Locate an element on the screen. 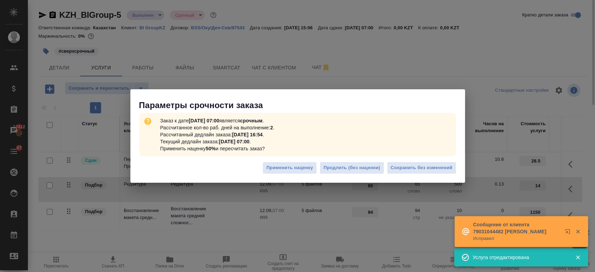 The width and height of the screenshot is (595, 272). b: 2 is located at coordinates (271, 128).